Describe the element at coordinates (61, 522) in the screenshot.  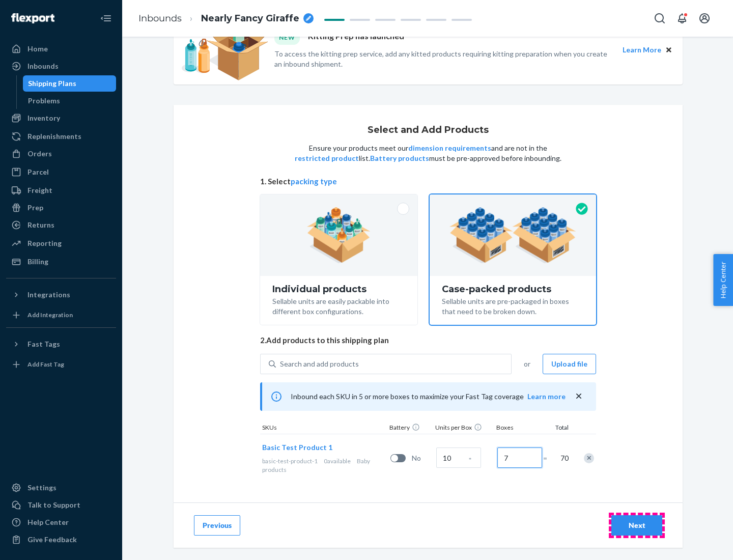
I see `a: Help Center` at that location.